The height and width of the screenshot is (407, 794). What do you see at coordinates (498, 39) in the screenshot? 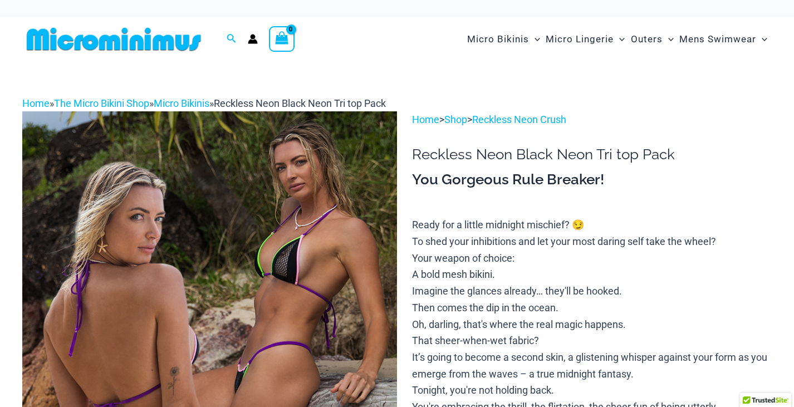
I see `span: Micro Bikinis` at bounding box center [498, 39].